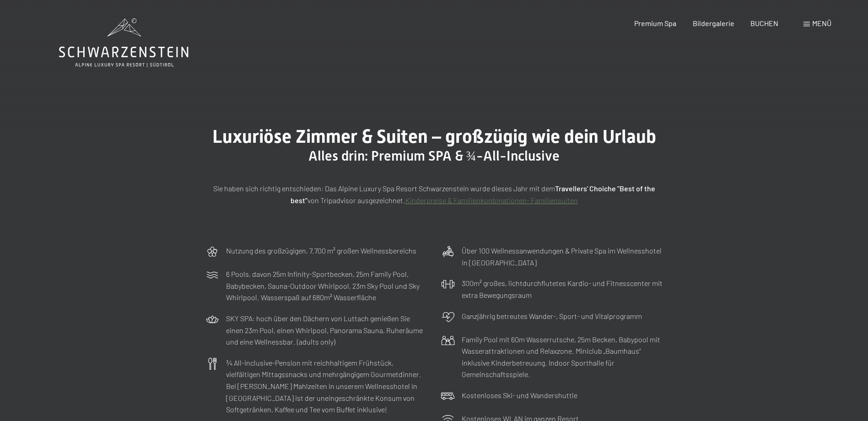 The image size is (868, 421). What do you see at coordinates (321, 251) in the screenshot?
I see `p: Nutzung des großzügigen, 7.700 m² großen Wellnessbereichs` at bounding box center [321, 251].